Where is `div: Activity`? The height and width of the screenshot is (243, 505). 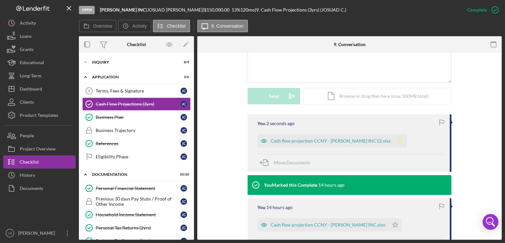
div: Activity is located at coordinates (28, 24).